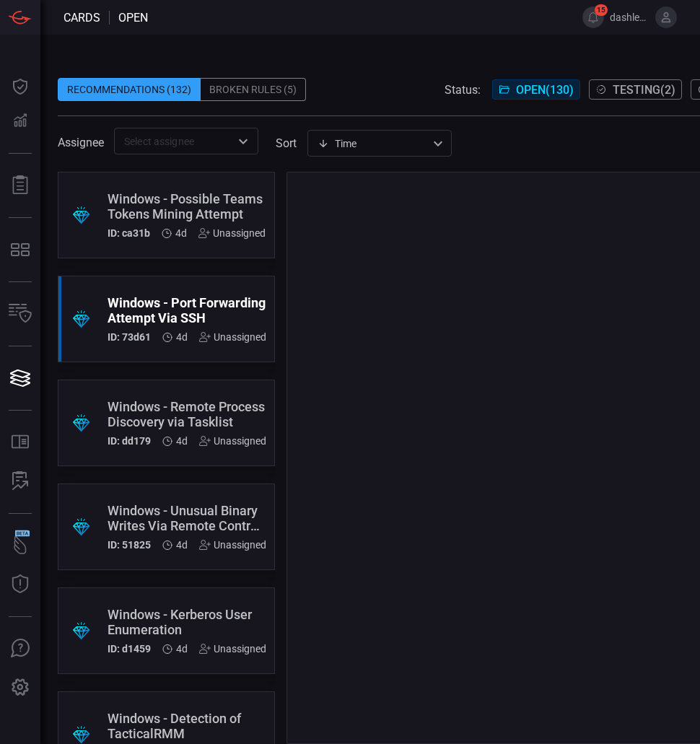  I want to click on button: Threat Intelligence, so click(21, 584).